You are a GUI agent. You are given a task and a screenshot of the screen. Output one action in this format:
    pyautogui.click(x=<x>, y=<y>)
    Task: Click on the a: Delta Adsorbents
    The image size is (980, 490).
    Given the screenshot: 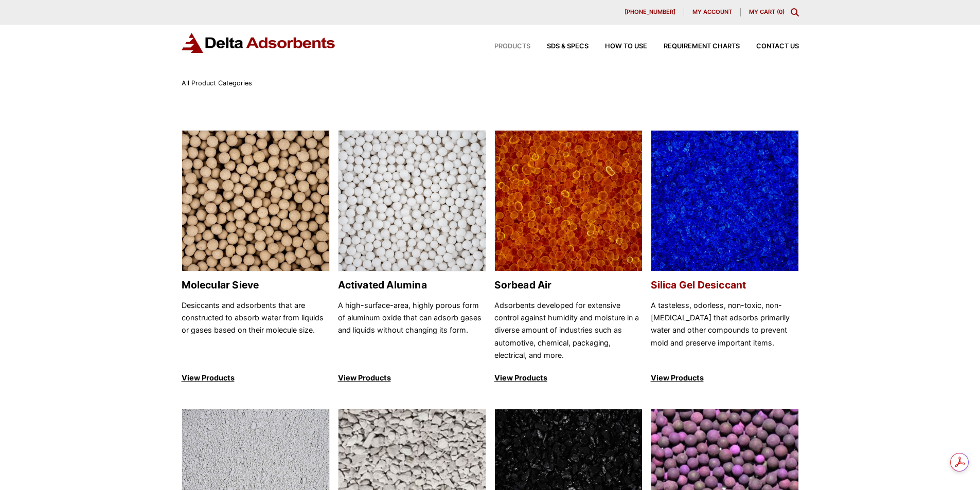 What is the action you would take?
    pyautogui.click(x=259, y=43)
    